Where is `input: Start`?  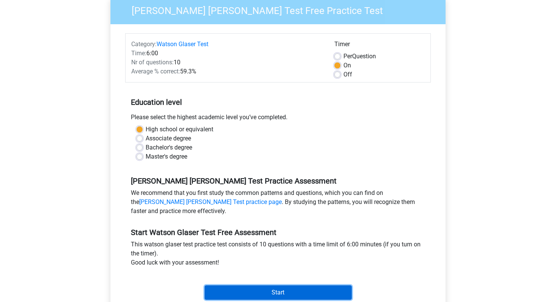
input: Start is located at coordinates (278, 292).